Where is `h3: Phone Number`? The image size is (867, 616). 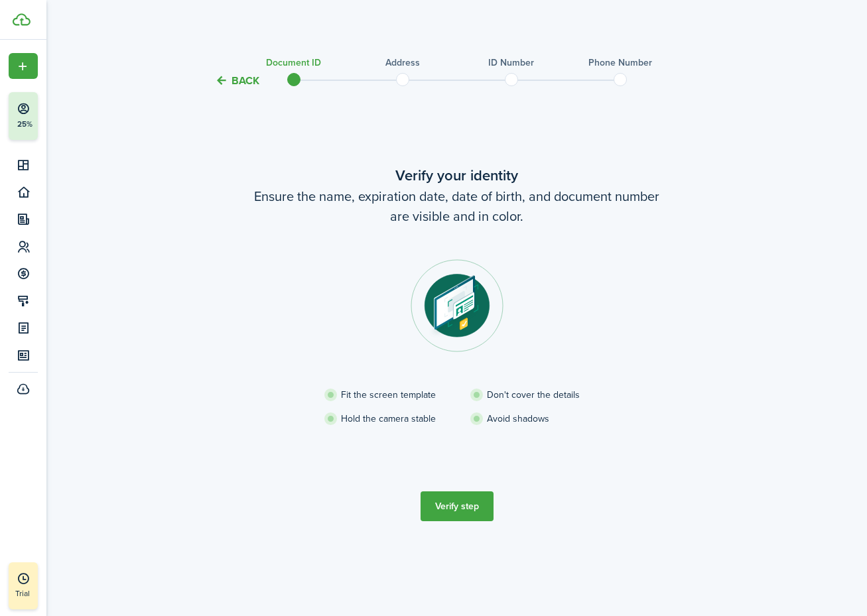 h3: Phone Number is located at coordinates (620, 62).